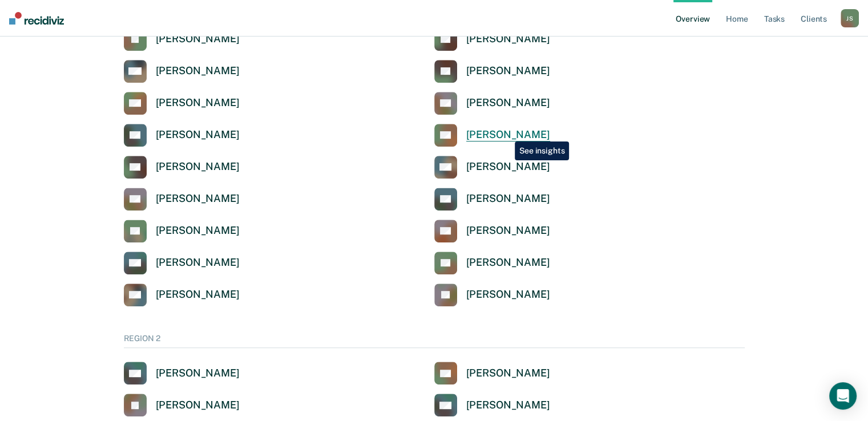 The width and height of the screenshot is (868, 421). Describe the element at coordinates (850, 18) in the screenshot. I see `button: JS` at that location.